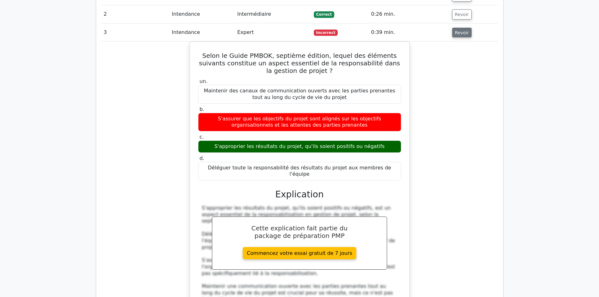 This screenshot has height=297, width=599. Describe the element at coordinates (383, 32) in the screenshot. I see `font: 0:39 min.` at that location.